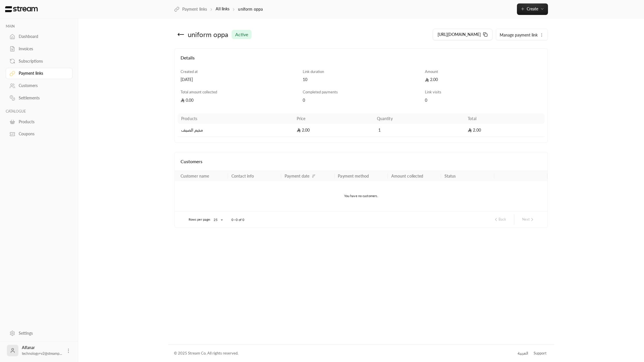 This screenshot has width=644, height=362. What do you see at coordinates (243, 176) in the screenshot?
I see `div: Contact info` at bounding box center [243, 176].